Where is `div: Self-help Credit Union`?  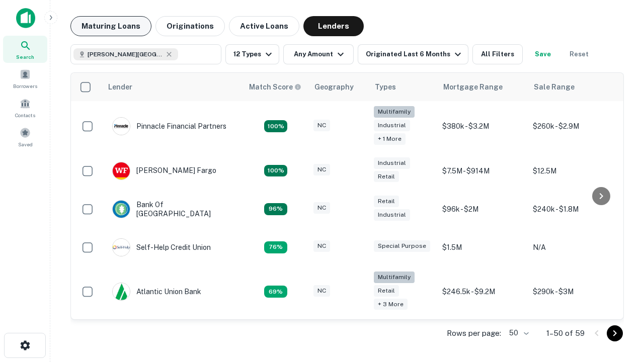
div: Self-help Credit Union is located at coordinates (161, 247).